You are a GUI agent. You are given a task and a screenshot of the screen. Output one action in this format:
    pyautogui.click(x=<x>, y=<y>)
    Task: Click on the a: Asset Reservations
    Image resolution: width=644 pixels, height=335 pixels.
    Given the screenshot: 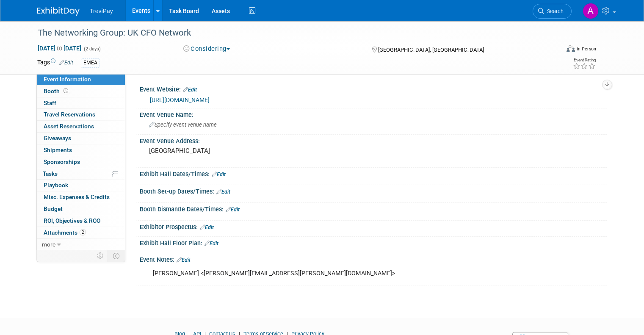 What is the action you would take?
    pyautogui.click(x=81, y=126)
    